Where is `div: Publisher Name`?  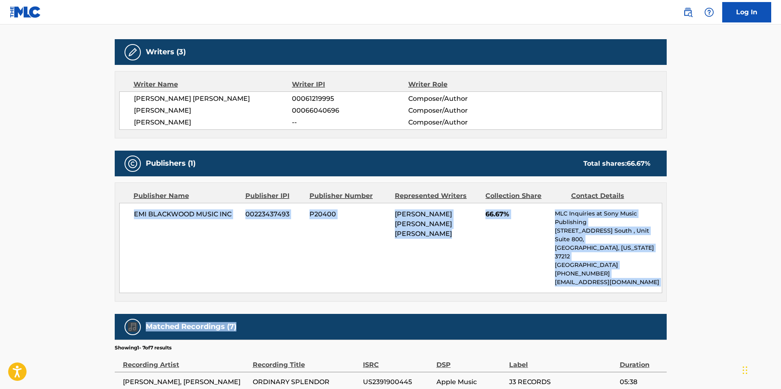
div: Publisher Name is located at coordinates (186, 196).